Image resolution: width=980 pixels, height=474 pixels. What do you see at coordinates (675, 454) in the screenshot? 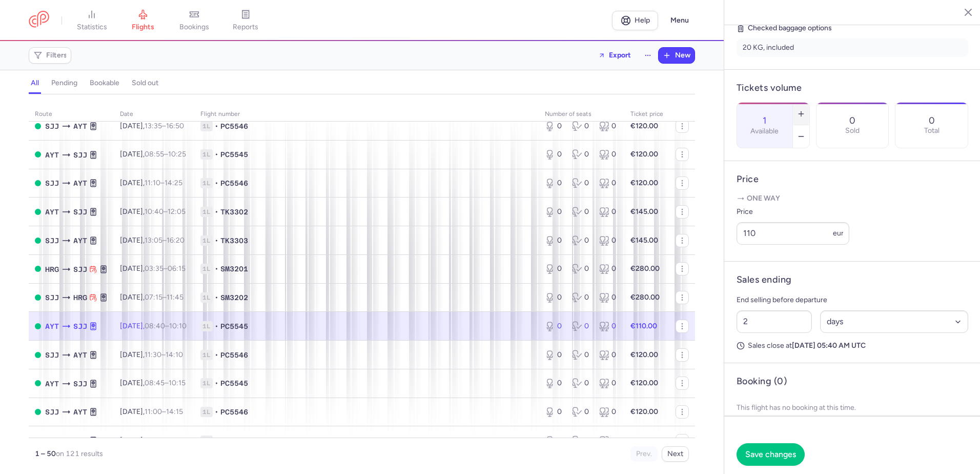
I see `button: Next` at bounding box center [675, 454].